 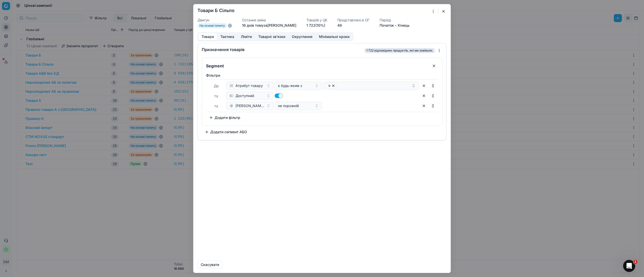 I want to click on span: є будь-яким з, so click(x=290, y=86).